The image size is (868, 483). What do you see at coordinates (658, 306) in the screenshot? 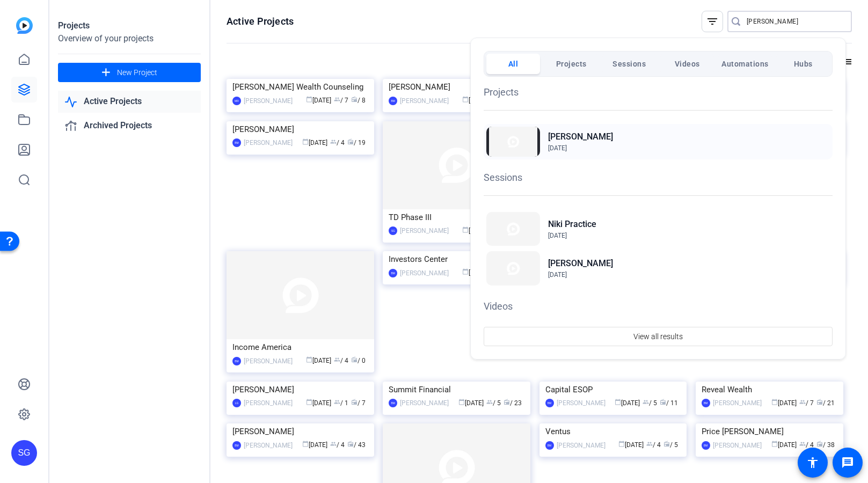
I see `h1: Videos` at bounding box center [658, 306].